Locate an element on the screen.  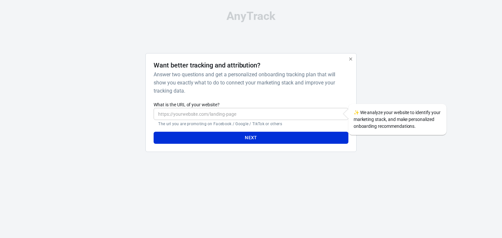
p: The url you are promoting on Facebook / Google / TikTok or others is located at coordinates (251, 124).